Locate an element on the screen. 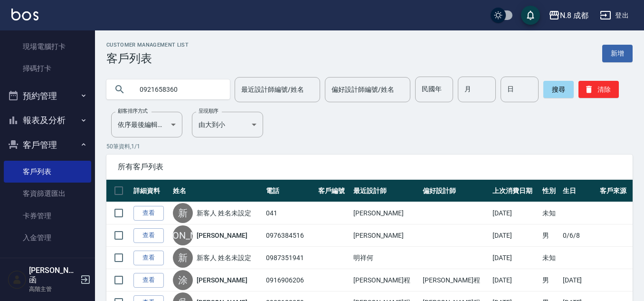  th: 電話 is located at coordinates (290, 190).